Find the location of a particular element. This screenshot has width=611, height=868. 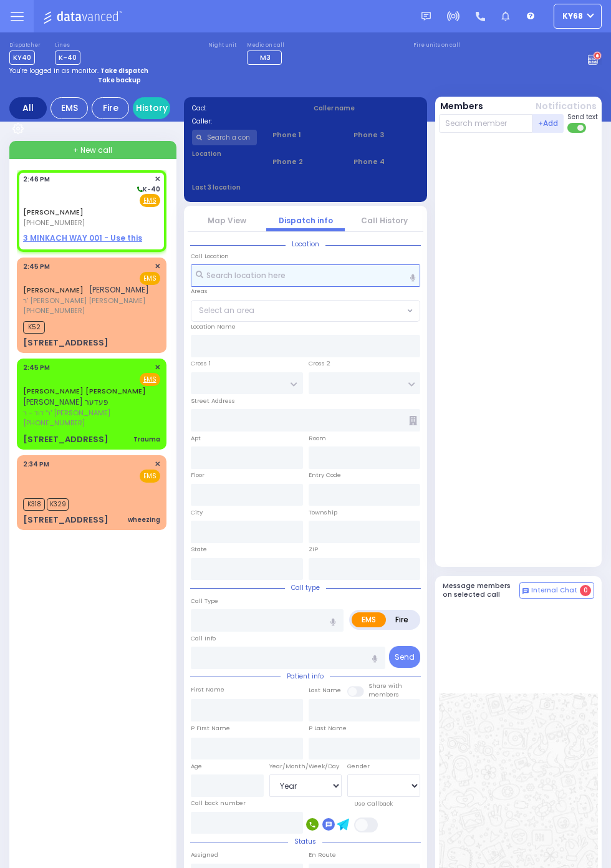

label: Caller name is located at coordinates (366, 108).